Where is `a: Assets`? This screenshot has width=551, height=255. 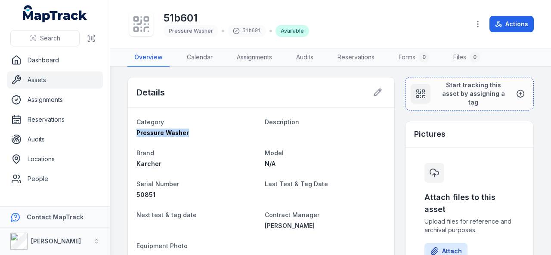 a: Assets is located at coordinates (55, 80).